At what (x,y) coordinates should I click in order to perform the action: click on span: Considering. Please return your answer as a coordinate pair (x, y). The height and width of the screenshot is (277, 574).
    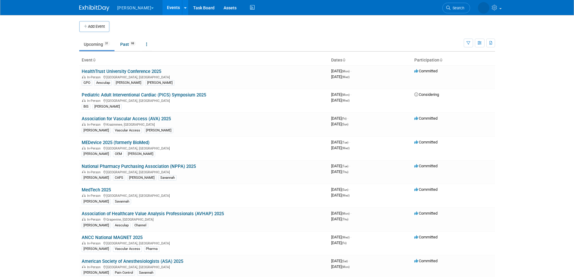
    Looking at the image, I should click on (427, 94).